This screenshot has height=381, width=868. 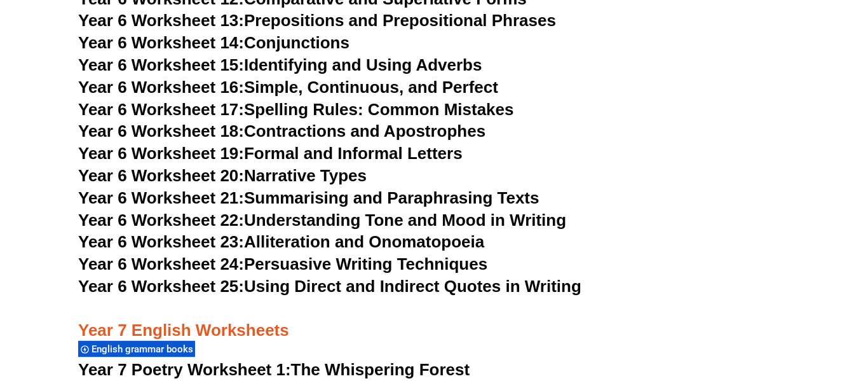 I want to click on a: Year 6 Worksheet 20:Narrative Types, so click(x=222, y=176).